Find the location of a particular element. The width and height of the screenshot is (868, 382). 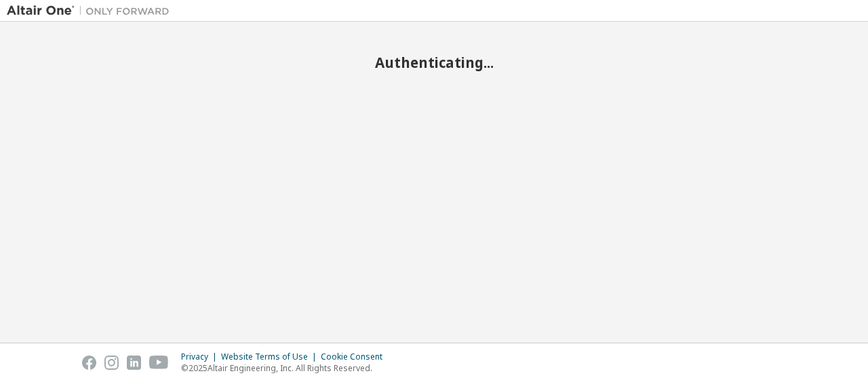

p: © 2025 Altair Engineering, Inc. All Rights Reserved. is located at coordinates (285, 368).